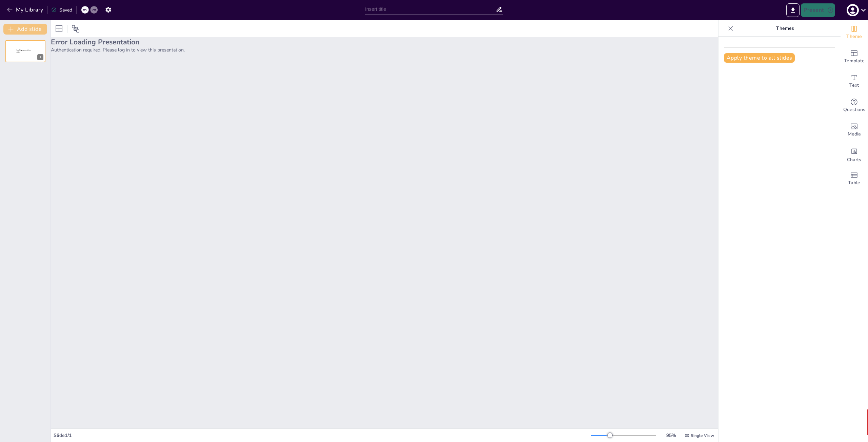  I want to click on div: Change the overall theme, so click(854, 32).